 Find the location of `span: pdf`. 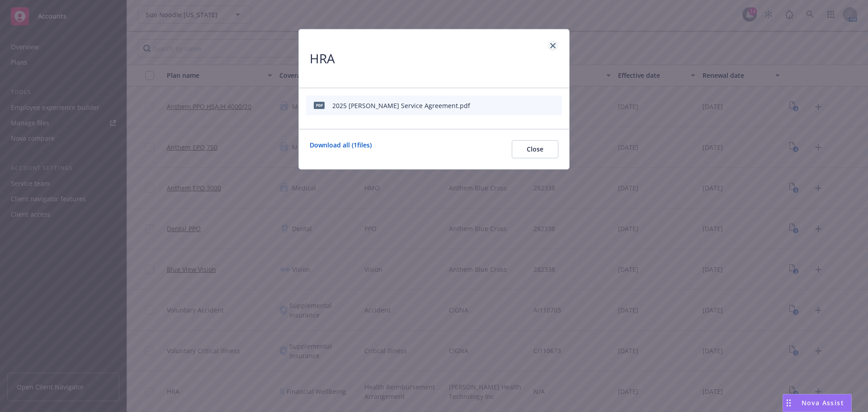

span: pdf is located at coordinates (320, 105).